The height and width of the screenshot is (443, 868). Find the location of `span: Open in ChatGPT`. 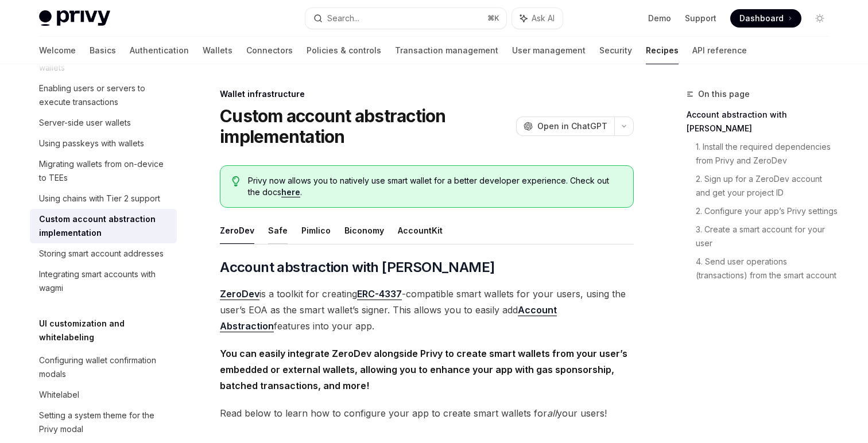

span: Open in ChatGPT is located at coordinates (573, 126).